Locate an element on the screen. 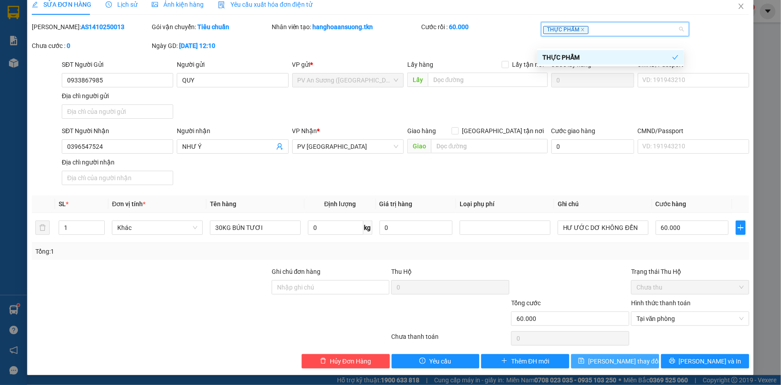 This screenshot has height=385, width=781. input: Cước giao hàng is located at coordinates (593, 146).